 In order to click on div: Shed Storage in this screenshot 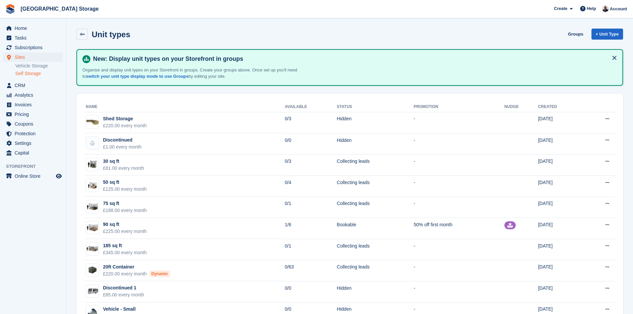, I will do `click(125, 119)`.